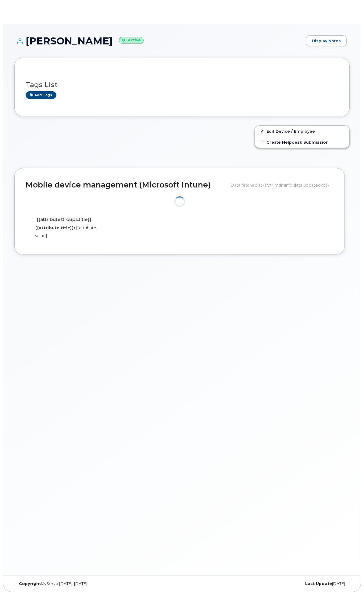 The width and height of the screenshot is (364, 592). Describe the element at coordinates (302, 142) in the screenshot. I see `a: Create Helpdesk Submission` at that location.